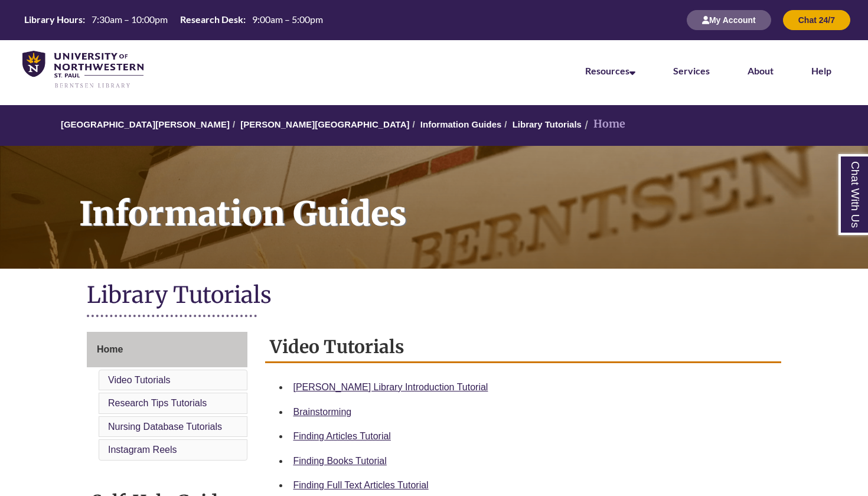  What do you see at coordinates (322, 412) in the screenshot?
I see `a: Brainstorming` at bounding box center [322, 412].